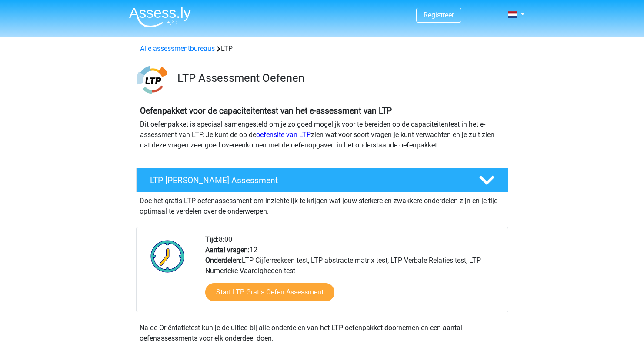  Describe the element at coordinates (224, 260) in the screenshot. I see `b: Onderdelen:` at that location.